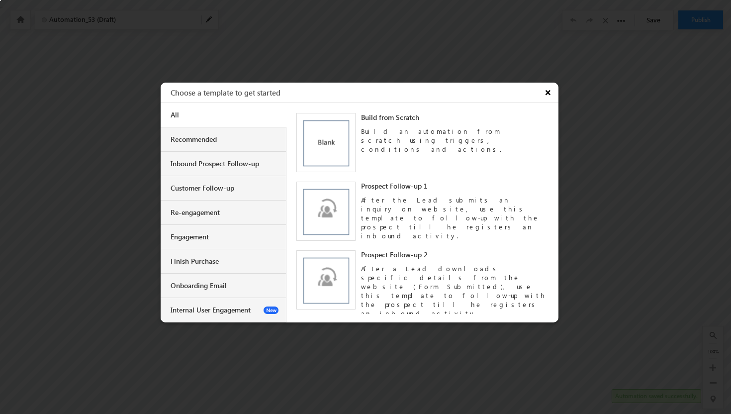 This screenshot has height=414, width=731. What do you see at coordinates (454, 138) in the screenshot?
I see `div: Build an automation from scratch using triggers, conditions and actions.` at bounding box center [454, 138].